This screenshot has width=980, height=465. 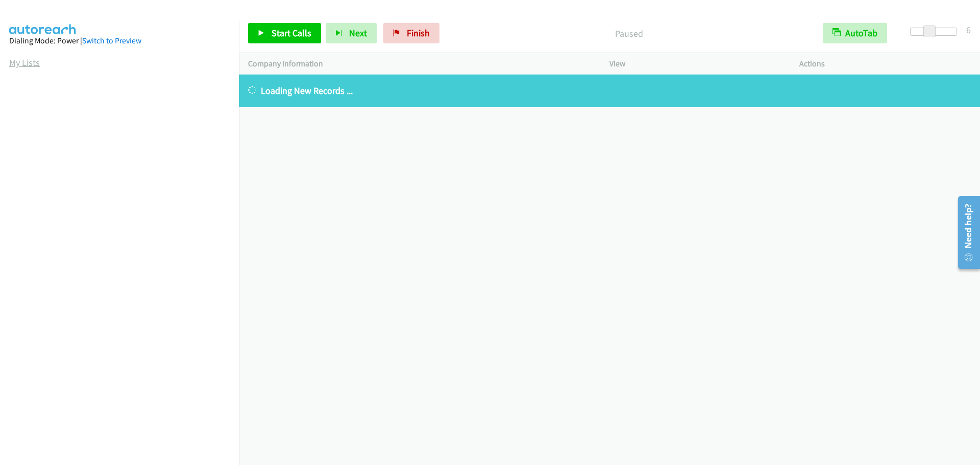 I want to click on div: Open Resource Center, so click(x=18, y=40).